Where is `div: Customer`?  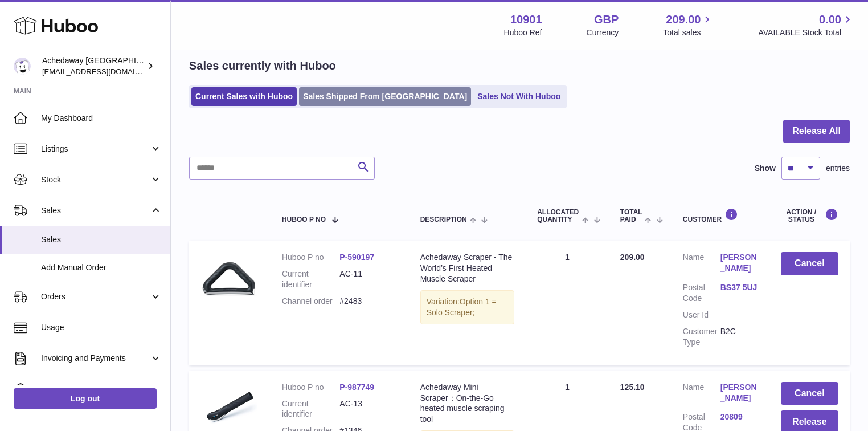
div: Customer is located at coordinates (721, 216).